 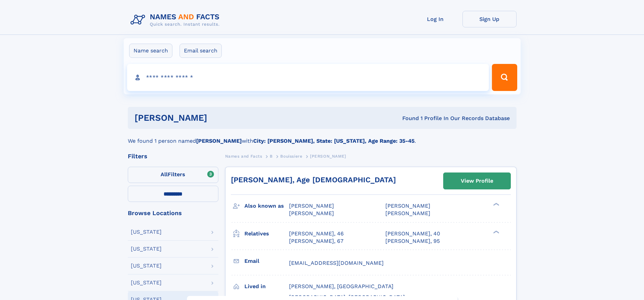 What do you see at coordinates (267, 287) in the screenshot?
I see `h3: Lived in` at bounding box center [267, 287].